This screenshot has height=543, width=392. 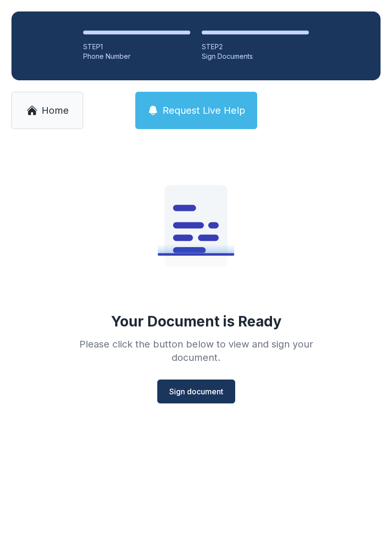 I want to click on span: Home, so click(x=55, y=110).